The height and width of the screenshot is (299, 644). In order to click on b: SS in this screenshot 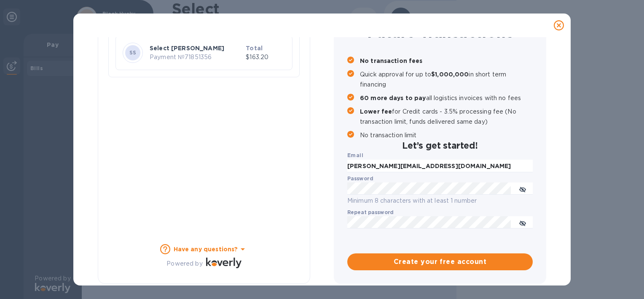, I will do `click(133, 52)`.